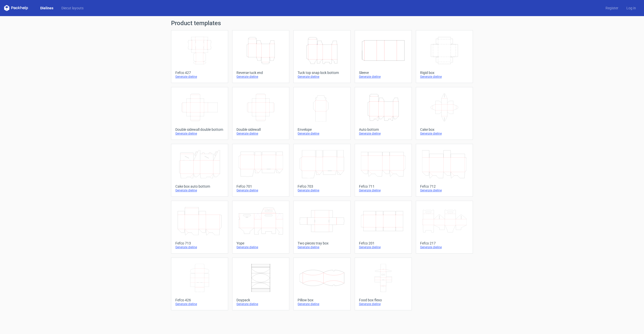  I want to click on a: Double sidewall double bottomGenerate dieline, so click(200, 113).